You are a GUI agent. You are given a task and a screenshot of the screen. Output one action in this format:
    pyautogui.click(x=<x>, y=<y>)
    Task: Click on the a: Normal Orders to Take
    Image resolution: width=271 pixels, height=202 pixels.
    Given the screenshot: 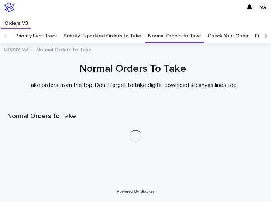 What is the action you would take?
    pyautogui.click(x=175, y=36)
    